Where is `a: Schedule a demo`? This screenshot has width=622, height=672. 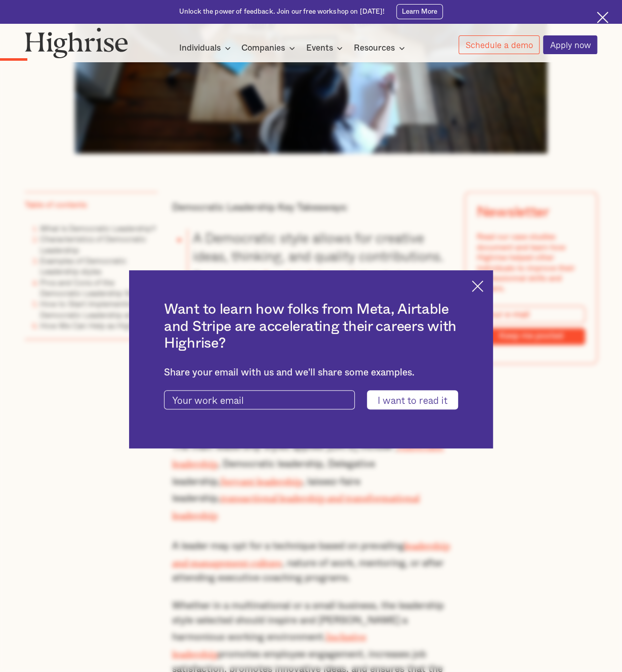 a: Schedule a demo is located at coordinates (499, 45).